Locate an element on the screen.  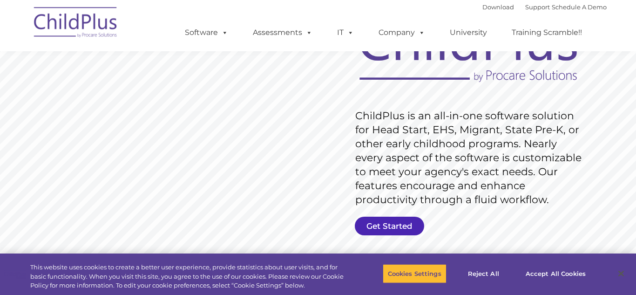
img: ChildPlus by Procare Solutions is located at coordinates (76, 24).